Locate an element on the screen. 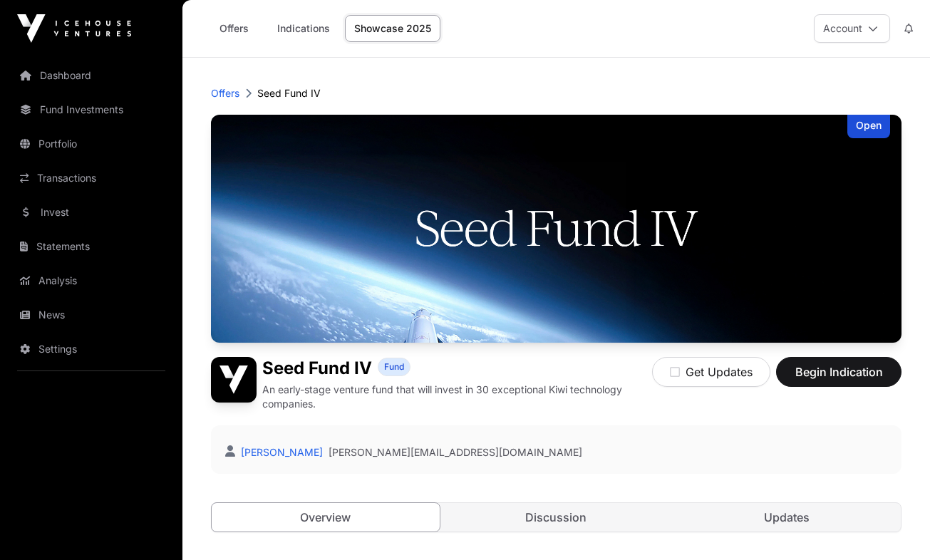 The width and height of the screenshot is (930, 560). a: Indications is located at coordinates (304, 29).